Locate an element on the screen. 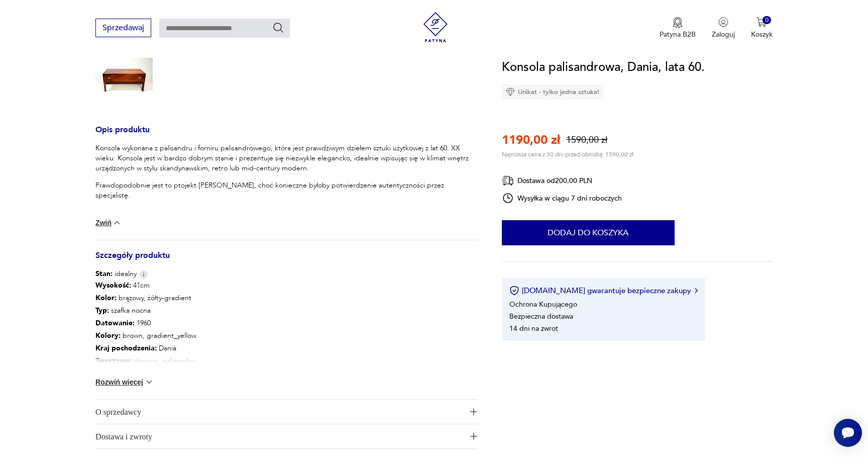 This screenshot has height=459, width=868. p: brązowy, żółty-gradient is located at coordinates (211, 298).